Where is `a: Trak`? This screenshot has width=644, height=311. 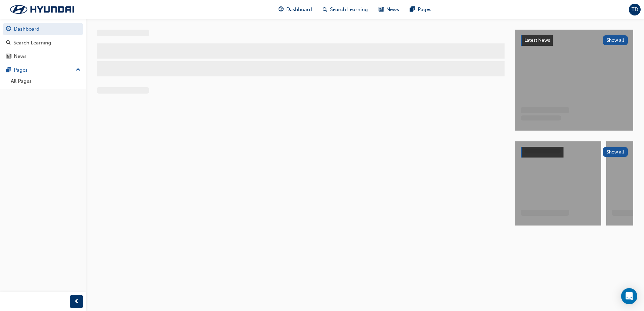 a: Trak is located at coordinates (42, 9).